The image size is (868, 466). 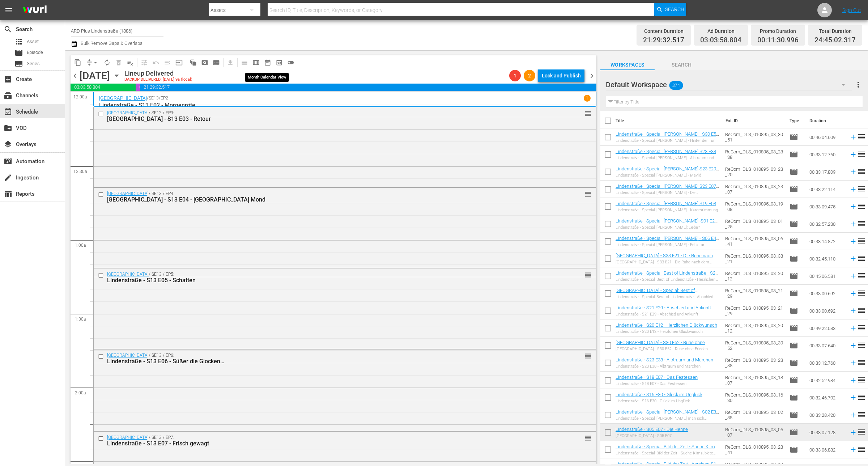 I want to click on a: Lindenstraße - S05 E07 - Die Henne, so click(x=651, y=429).